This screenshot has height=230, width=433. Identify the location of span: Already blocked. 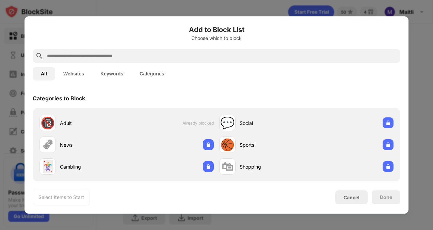
(198, 123).